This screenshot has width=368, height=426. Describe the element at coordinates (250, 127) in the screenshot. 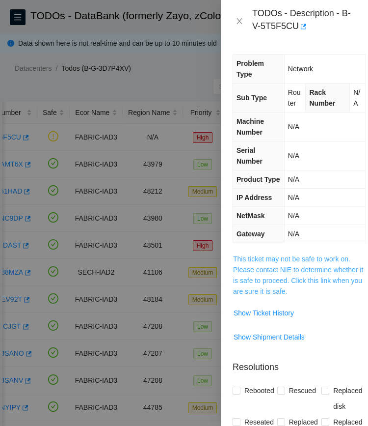

I see `span: Machine Number` at that location.